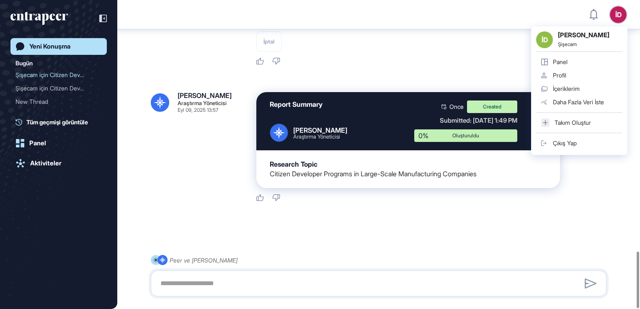 Image resolution: width=640 pixels, height=309 pixels. Describe the element at coordinates (427, 136) in the screenshot. I see `div: 0%` at that location.